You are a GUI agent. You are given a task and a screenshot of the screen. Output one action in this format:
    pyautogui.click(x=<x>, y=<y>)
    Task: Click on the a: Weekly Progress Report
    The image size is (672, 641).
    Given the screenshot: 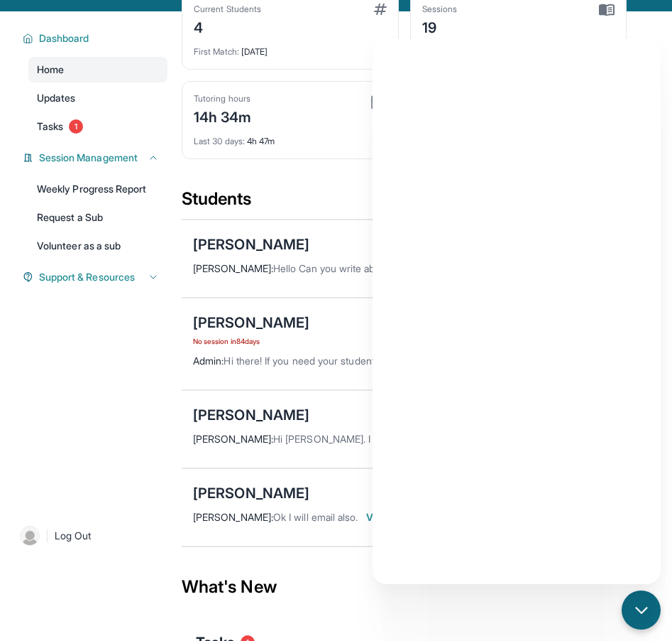 What is the action you would take?
    pyautogui.click(x=98, y=189)
    